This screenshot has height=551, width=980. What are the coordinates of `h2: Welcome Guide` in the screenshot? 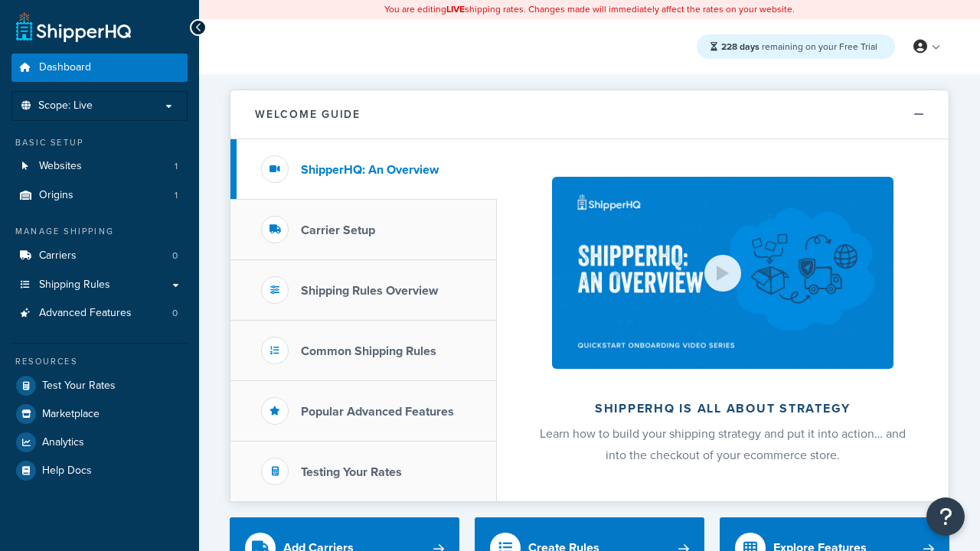 It's located at (307, 114).